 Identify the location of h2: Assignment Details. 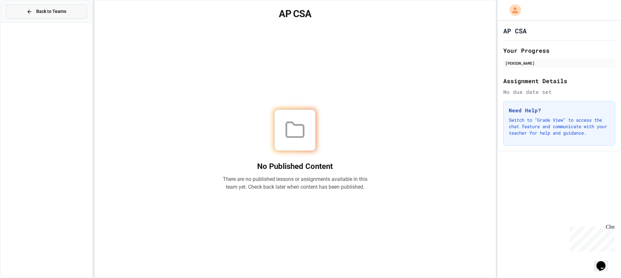
(559, 81).